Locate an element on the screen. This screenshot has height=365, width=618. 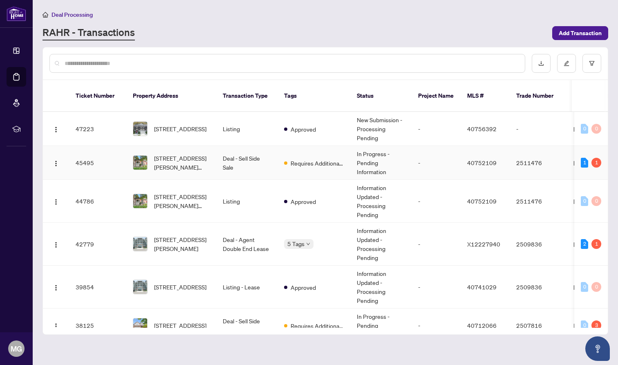
span: 40712066 is located at coordinates (482, 326).